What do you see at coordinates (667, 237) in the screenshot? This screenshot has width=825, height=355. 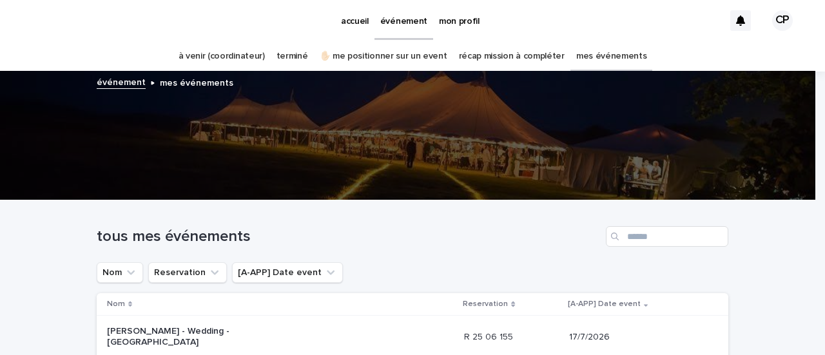 I see `input: Search` at bounding box center [667, 237].